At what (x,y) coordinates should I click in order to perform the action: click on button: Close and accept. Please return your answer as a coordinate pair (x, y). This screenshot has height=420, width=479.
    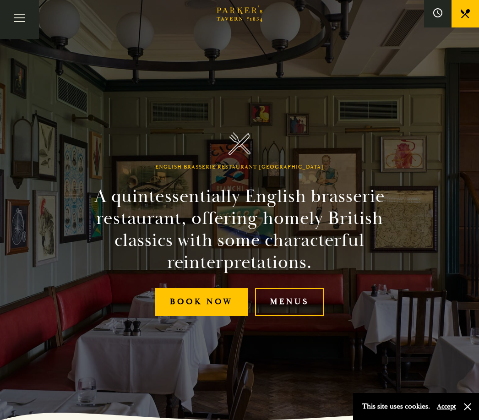
    Looking at the image, I should click on (467, 406).